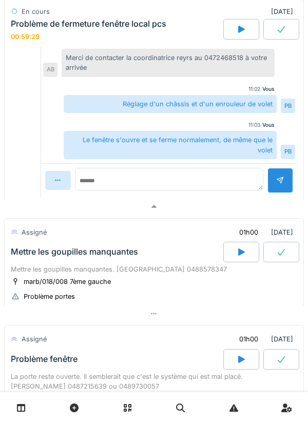 The width and height of the screenshot is (308, 423). Describe the element at coordinates (49, 296) in the screenshot. I see `div: Problème portes` at that location.